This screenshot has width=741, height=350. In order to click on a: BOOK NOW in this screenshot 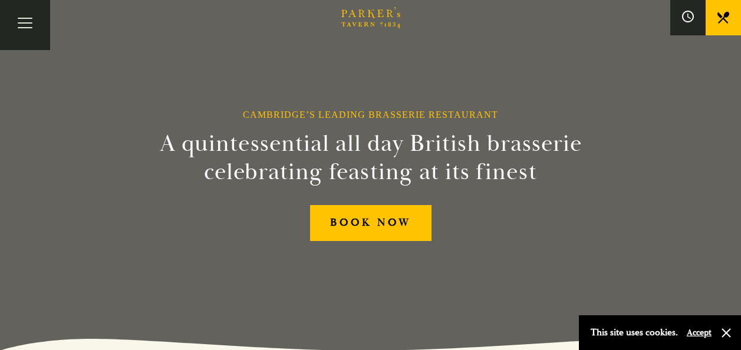, I will do `click(371, 223)`.